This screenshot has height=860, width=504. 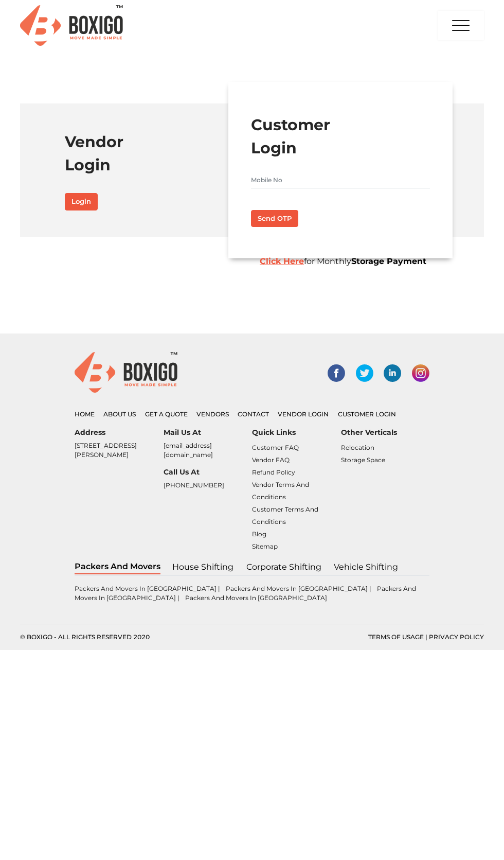 What do you see at coordinates (285, 515) in the screenshot?
I see `a: Customer Terms and Conditions` at bounding box center [285, 515].